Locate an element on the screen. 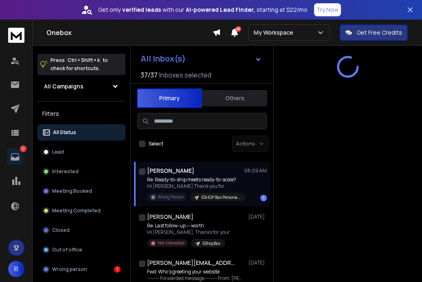  span: R is located at coordinates (16, 269).